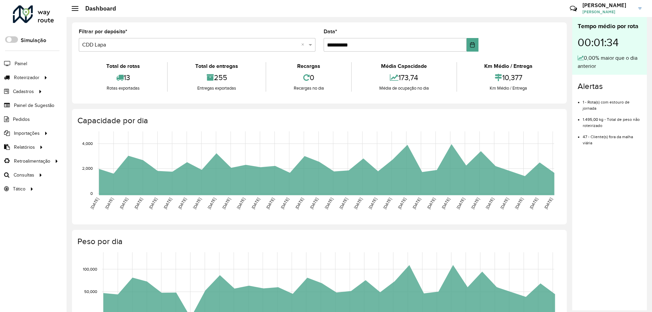 Image resolution: width=652 pixels, height=312 pixels. I want to click on text: 0, so click(91, 193).